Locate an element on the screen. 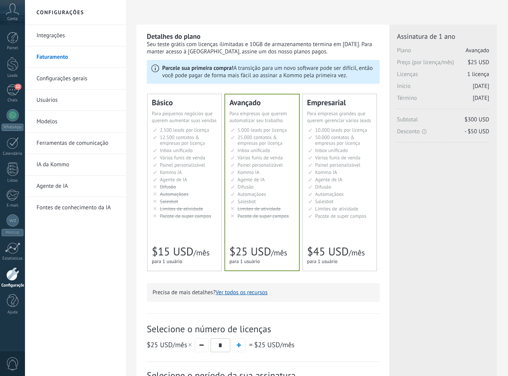 The image size is (508, 376). p: Precisa de mais detalhes? is located at coordinates (263, 293).